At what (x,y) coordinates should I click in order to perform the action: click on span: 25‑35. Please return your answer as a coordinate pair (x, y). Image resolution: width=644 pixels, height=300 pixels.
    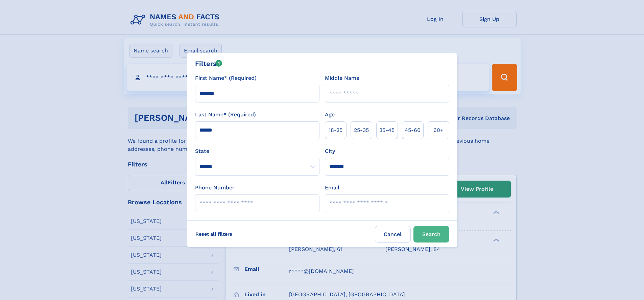
    Looking at the image, I should click on (362, 130).